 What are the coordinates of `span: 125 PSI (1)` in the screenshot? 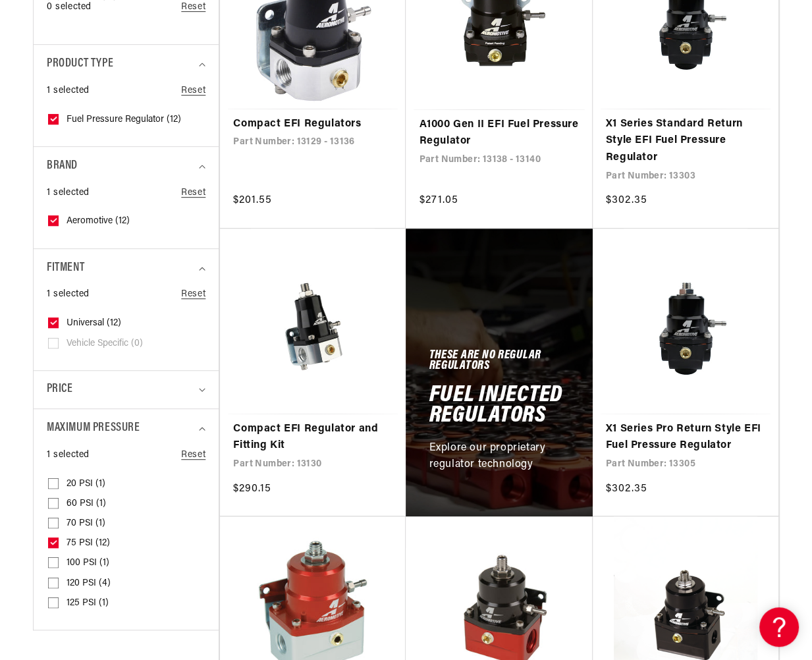 It's located at (88, 603).